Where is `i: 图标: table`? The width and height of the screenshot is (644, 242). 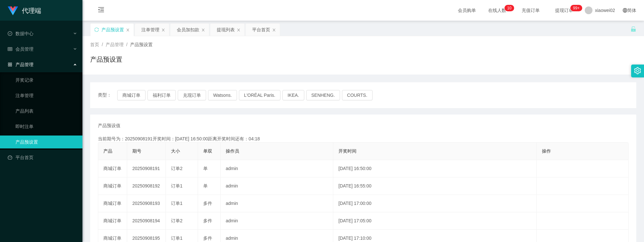 i: 图标: table is located at coordinates (10, 49).